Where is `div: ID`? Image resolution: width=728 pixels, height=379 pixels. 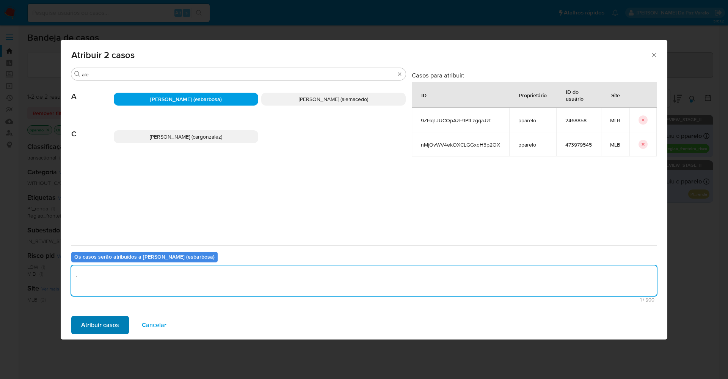 div: ID is located at coordinates (424, 95).